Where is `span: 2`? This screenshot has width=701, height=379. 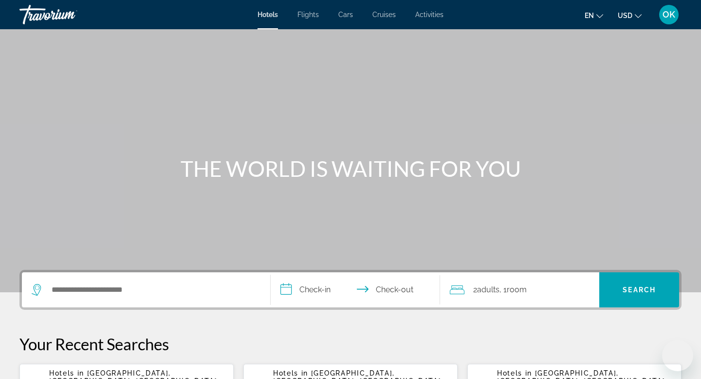 span: 2 is located at coordinates (487, 290).